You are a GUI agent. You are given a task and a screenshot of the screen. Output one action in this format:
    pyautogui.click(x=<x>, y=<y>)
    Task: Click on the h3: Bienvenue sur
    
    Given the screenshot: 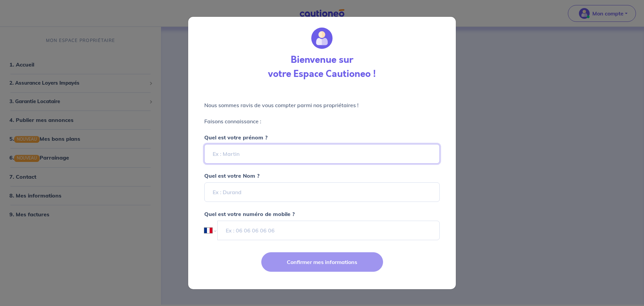 What is the action you would take?
    pyautogui.click(x=322, y=60)
    